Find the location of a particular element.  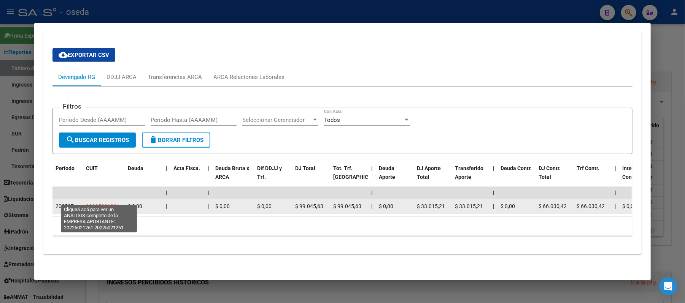

datatable-header-cell: Deuda Contr. is located at coordinates (516, 177).